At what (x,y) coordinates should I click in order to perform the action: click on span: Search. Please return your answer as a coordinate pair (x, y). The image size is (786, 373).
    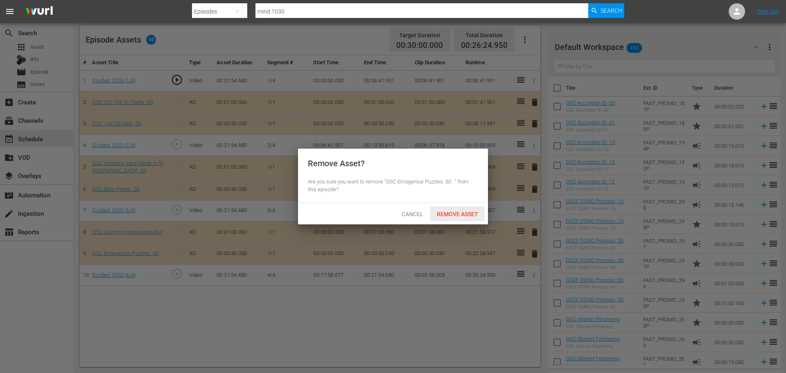
    Looking at the image, I should click on (611, 11).